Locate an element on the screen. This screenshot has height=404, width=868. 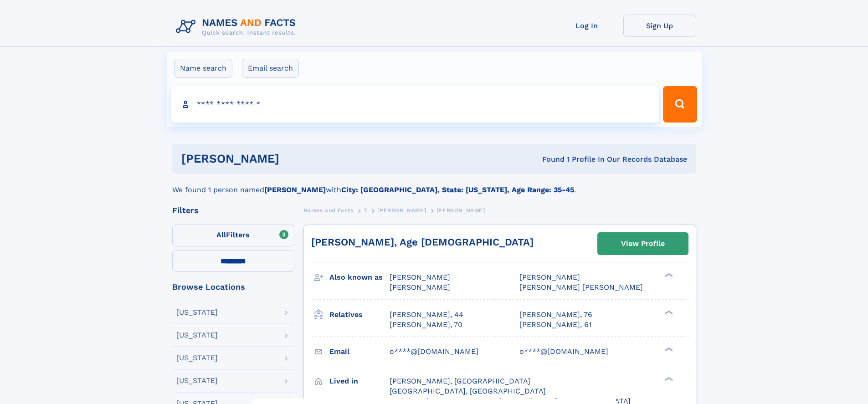
h3: Relatives is located at coordinates (359, 315).